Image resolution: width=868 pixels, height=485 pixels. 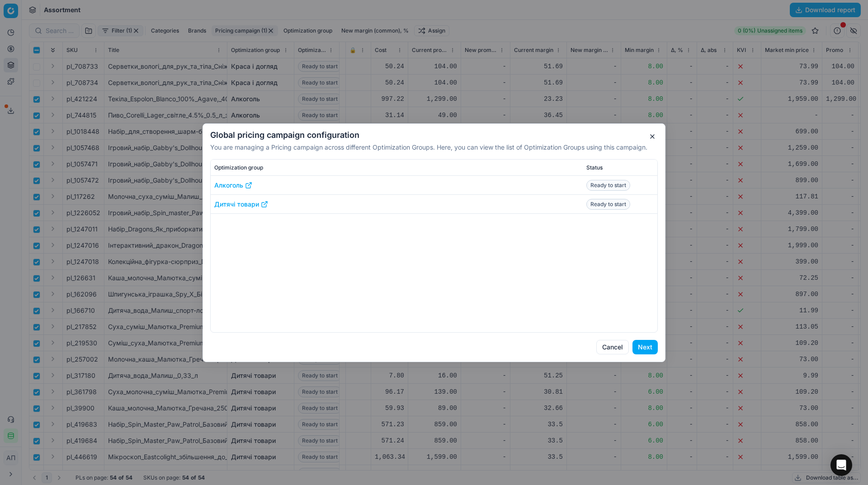 What do you see at coordinates (434, 135) in the screenshot?
I see `h2: Global pricing campaign configuration` at bounding box center [434, 135].